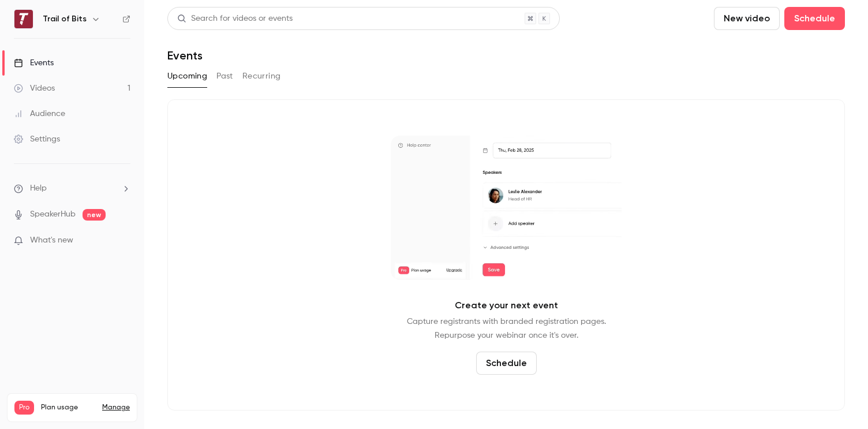  I want to click on button: Upcoming, so click(187, 76).